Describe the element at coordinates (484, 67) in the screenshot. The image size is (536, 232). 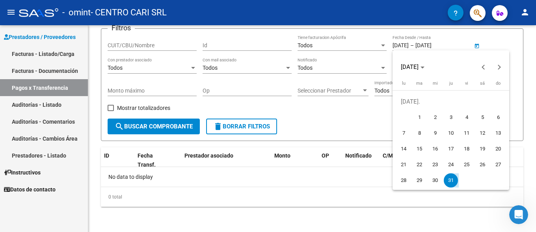
I see `button: Previous month` at that location.